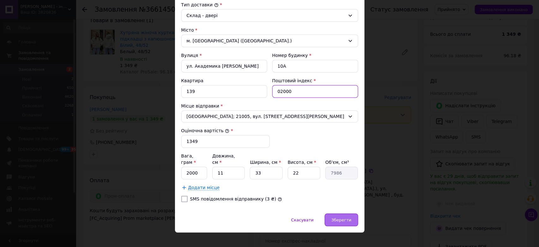 This screenshot has width=539, height=247. I want to click on span: Скасувати, so click(302, 220).